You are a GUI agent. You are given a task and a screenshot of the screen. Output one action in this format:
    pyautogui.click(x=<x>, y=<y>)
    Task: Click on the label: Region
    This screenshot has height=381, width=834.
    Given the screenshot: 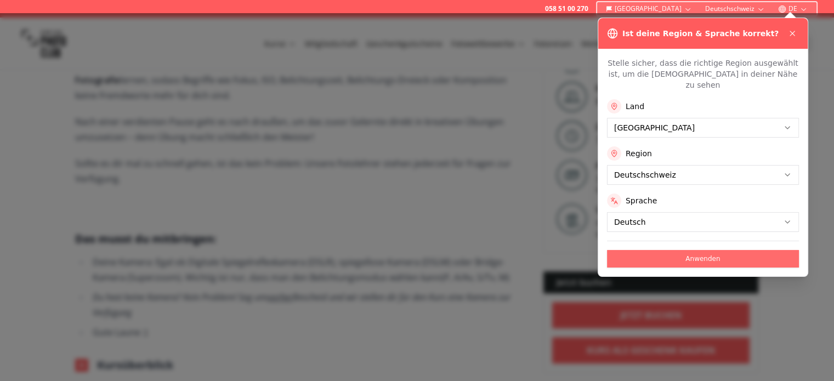 What is the action you would take?
    pyautogui.click(x=639, y=154)
    